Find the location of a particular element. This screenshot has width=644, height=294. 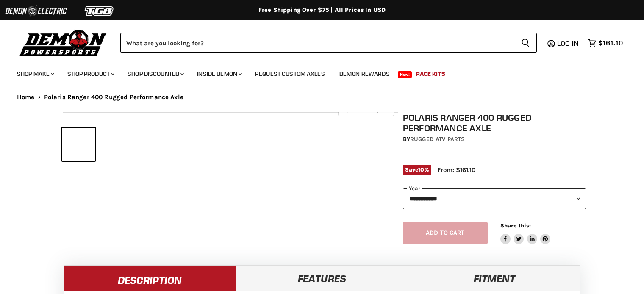

ul: Main menu is located at coordinates (316, 72).